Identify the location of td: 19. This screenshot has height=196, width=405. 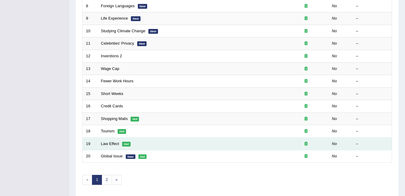
(90, 144).